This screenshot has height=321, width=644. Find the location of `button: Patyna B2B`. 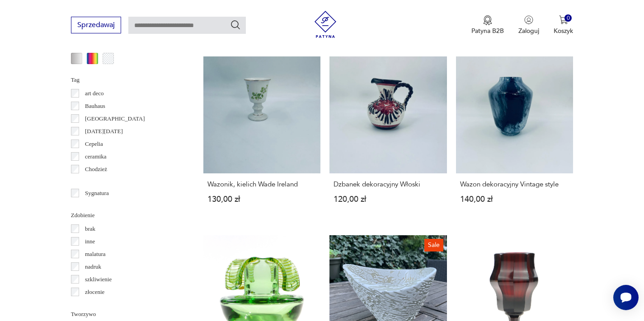

button: Patyna B2B is located at coordinates (488, 25).